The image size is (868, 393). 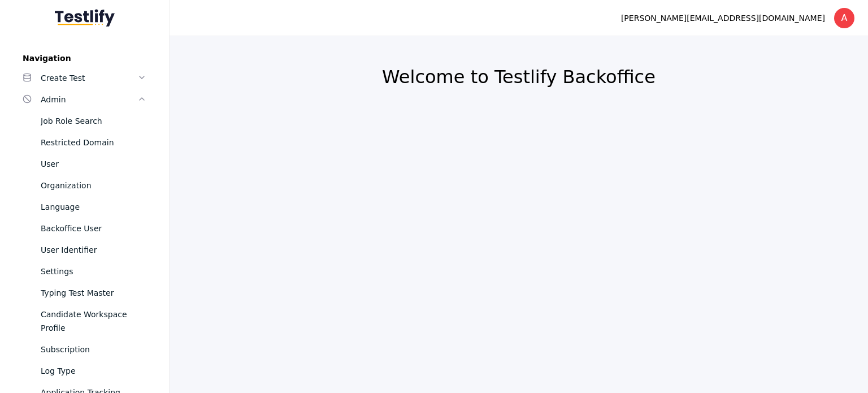 What do you see at coordinates (89, 78) in the screenshot?
I see `div: Create Test` at bounding box center [89, 78].